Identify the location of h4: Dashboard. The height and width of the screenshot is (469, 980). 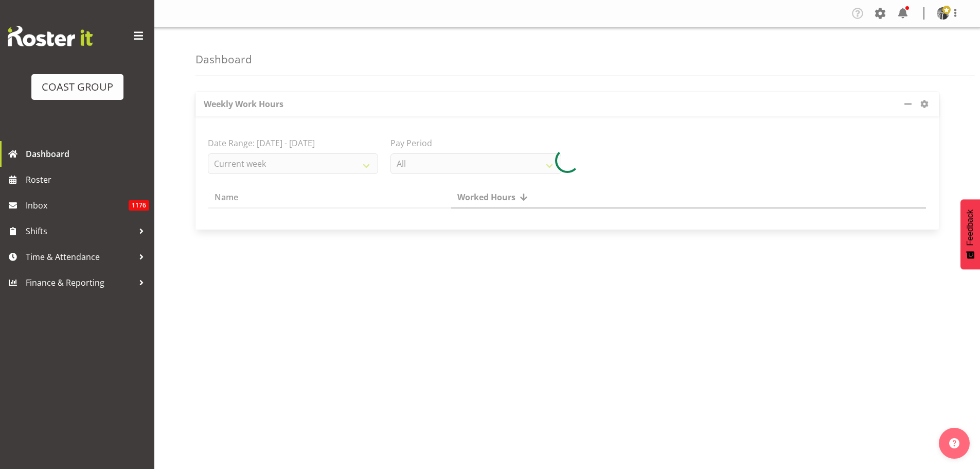
(223, 59).